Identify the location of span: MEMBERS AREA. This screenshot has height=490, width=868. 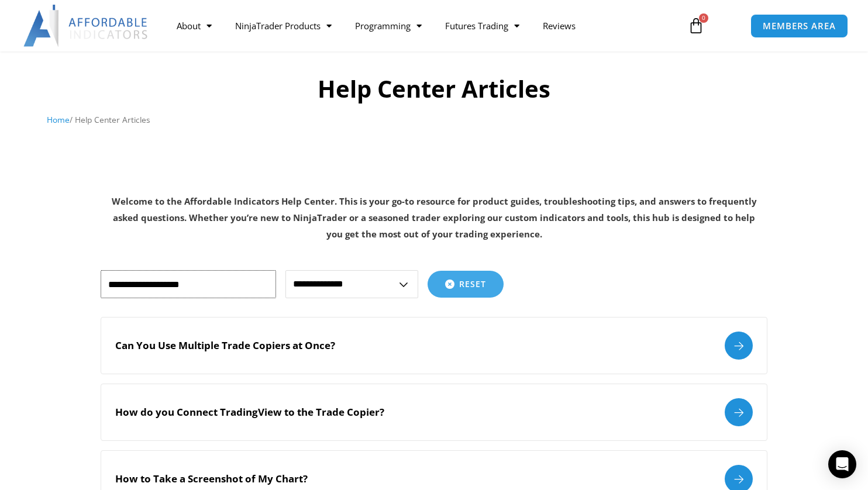
(798, 26).